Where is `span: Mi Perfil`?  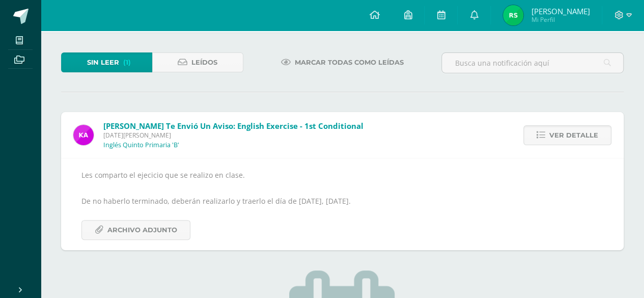 span: Mi Perfil is located at coordinates (560, 20).